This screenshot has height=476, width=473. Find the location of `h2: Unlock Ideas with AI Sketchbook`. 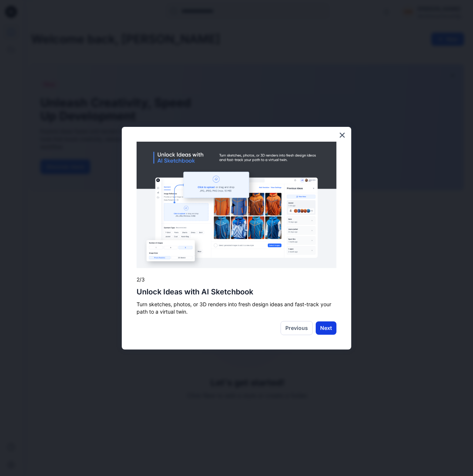

h2: Unlock Ideas with AI Sketchbook is located at coordinates (236, 292).